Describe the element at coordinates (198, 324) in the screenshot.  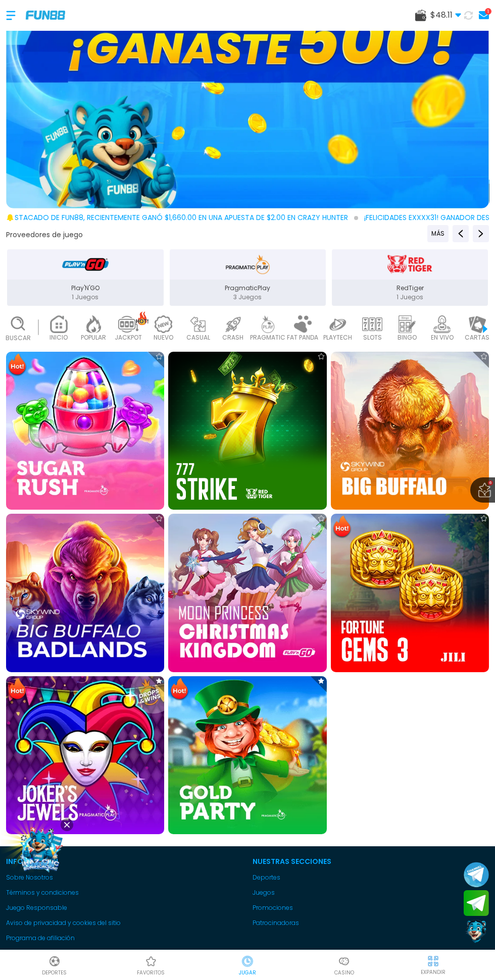
I see `img: casual_light.webp` at that location.